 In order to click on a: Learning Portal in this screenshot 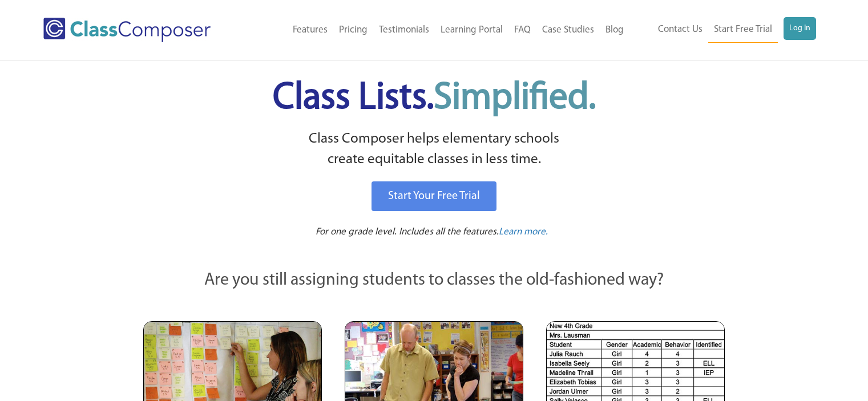, I will do `click(471, 30)`.